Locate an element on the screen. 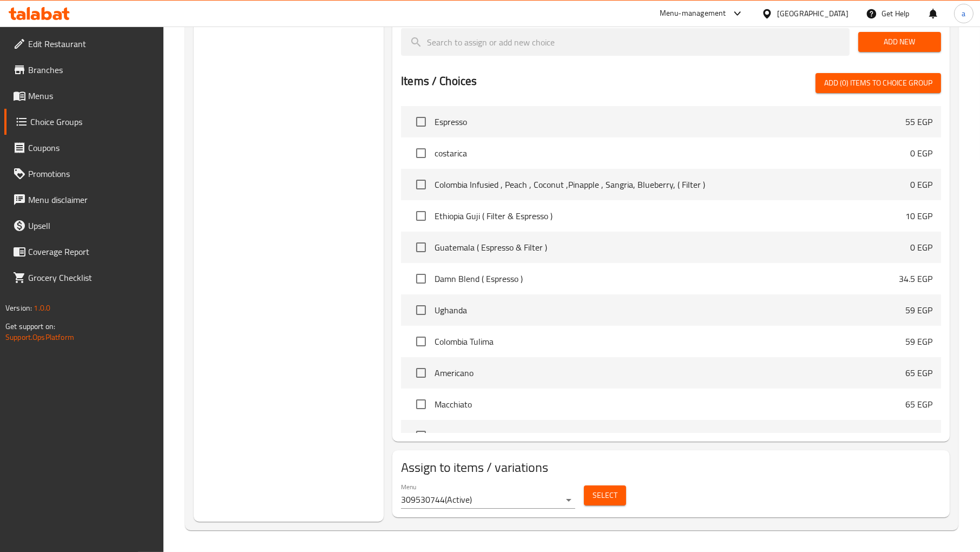 Image resolution: width=980 pixels, height=552 pixels. span: Damn Blend ( Espresso ) is located at coordinates (666, 279).